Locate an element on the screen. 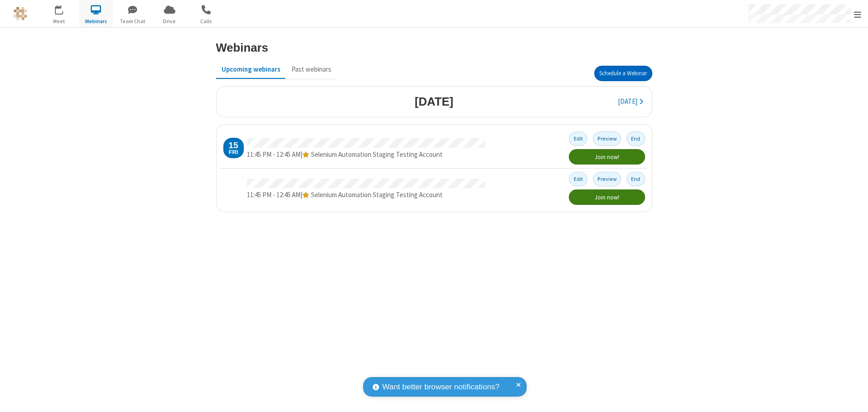 The height and width of the screenshot is (412, 868). button: Upcoming webinars is located at coordinates (251, 69).